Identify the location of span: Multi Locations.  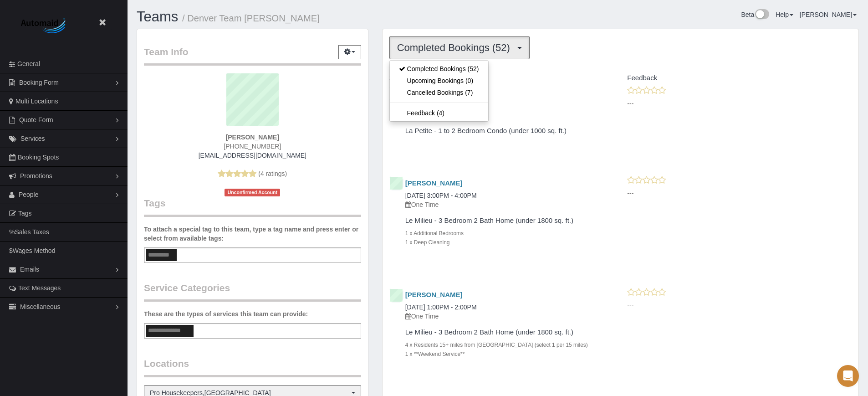
(36, 101).